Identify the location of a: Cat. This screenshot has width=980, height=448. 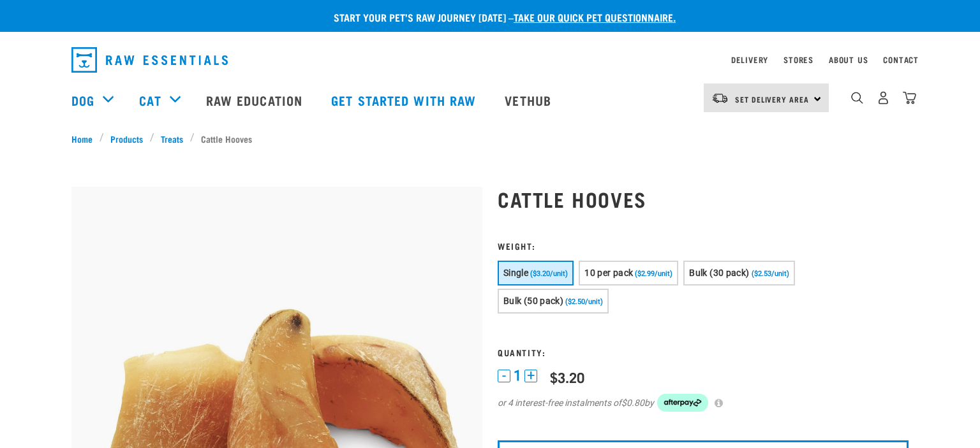
(150, 100).